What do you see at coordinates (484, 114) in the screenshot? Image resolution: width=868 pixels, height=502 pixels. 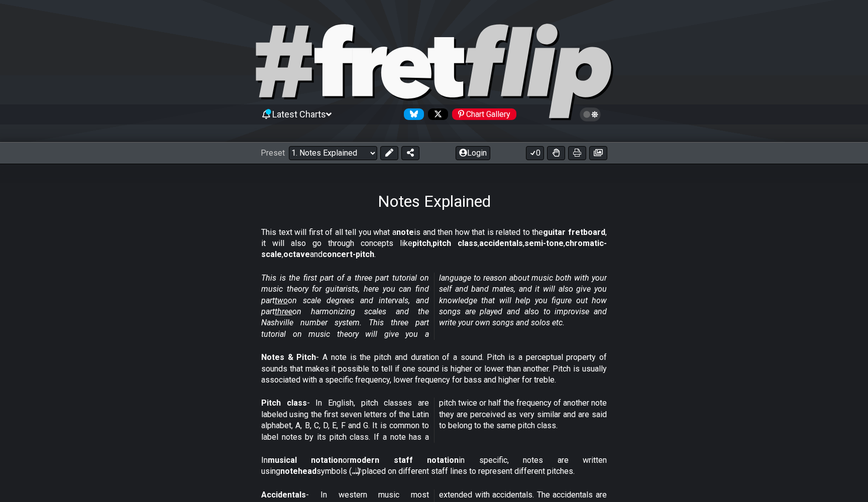 I see `div: Chart Gallery` at bounding box center [484, 114].